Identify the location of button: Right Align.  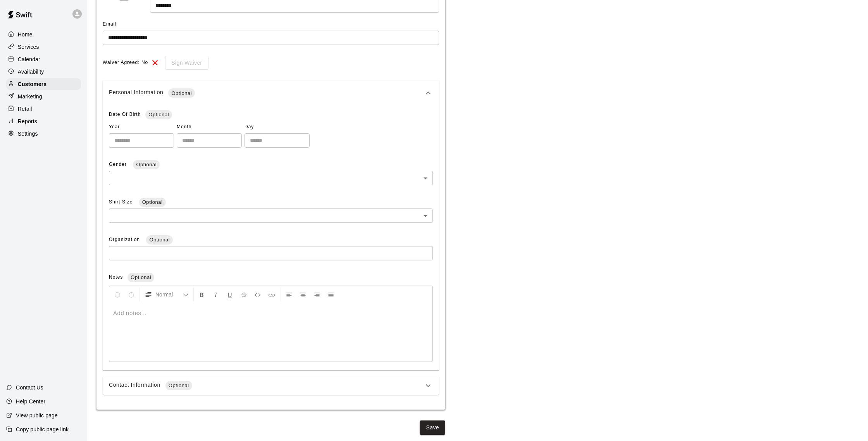
(317, 294).